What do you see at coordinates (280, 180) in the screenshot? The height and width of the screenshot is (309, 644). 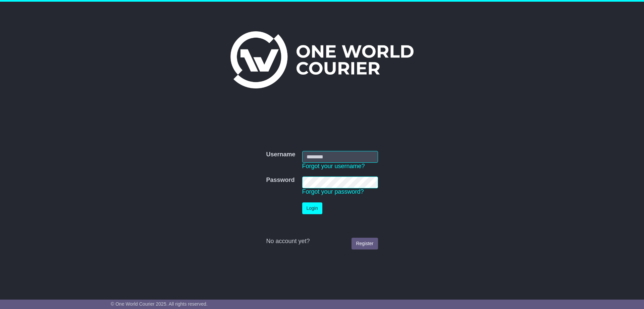 I see `label: Password` at bounding box center [280, 180].